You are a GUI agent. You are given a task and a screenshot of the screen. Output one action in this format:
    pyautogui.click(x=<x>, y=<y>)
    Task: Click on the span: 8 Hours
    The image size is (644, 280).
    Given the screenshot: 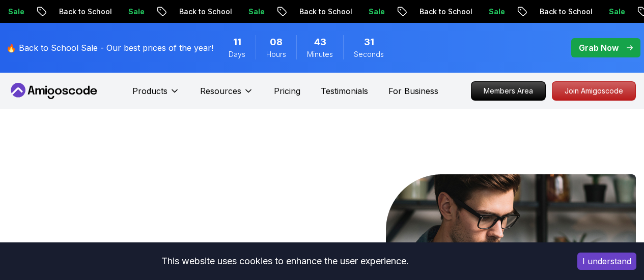 What is the action you would take?
    pyautogui.click(x=276, y=42)
    